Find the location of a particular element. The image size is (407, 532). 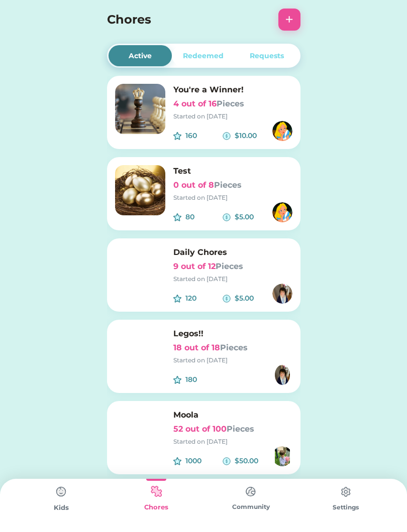

div: Community is located at coordinates (250, 507).